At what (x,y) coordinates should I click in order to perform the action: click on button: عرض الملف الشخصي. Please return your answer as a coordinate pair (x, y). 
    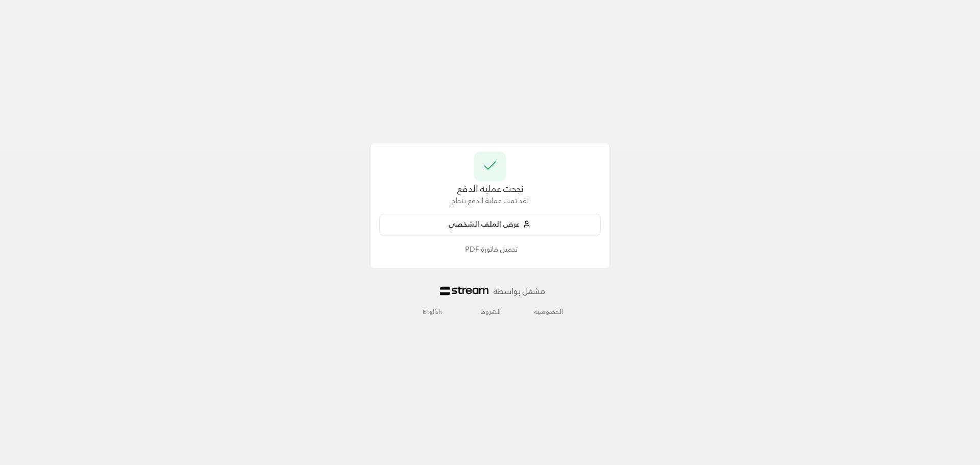
    Looking at the image, I should click on (490, 225).